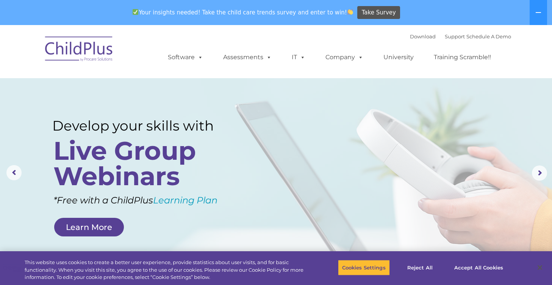 The image size is (552, 285). What do you see at coordinates (185, 200) in the screenshot?
I see `a: Learning Plan` at bounding box center [185, 200].